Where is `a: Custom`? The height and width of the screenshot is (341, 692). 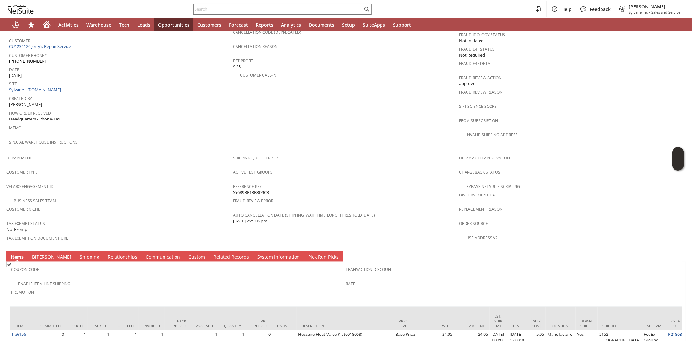 a: Custom is located at coordinates (197, 257).